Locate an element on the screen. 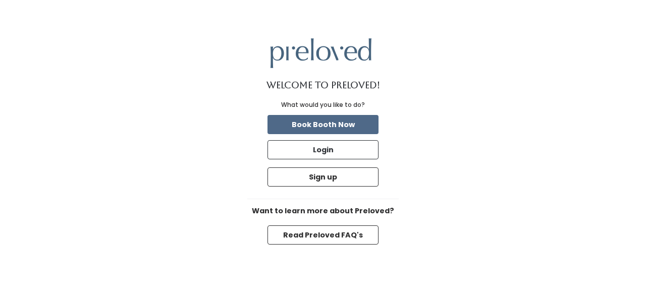 This screenshot has height=299, width=646. a: Login is located at coordinates (323, 150).